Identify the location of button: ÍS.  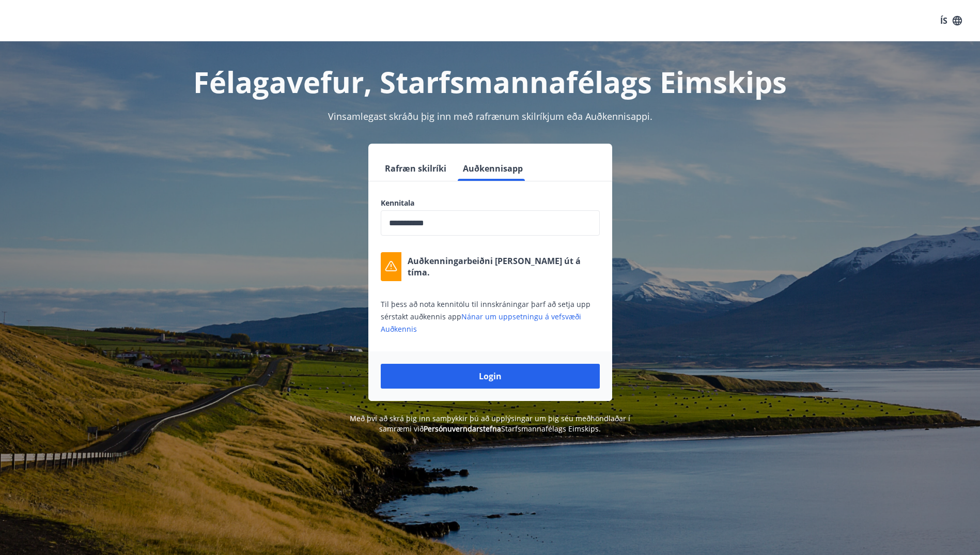
(951, 21).